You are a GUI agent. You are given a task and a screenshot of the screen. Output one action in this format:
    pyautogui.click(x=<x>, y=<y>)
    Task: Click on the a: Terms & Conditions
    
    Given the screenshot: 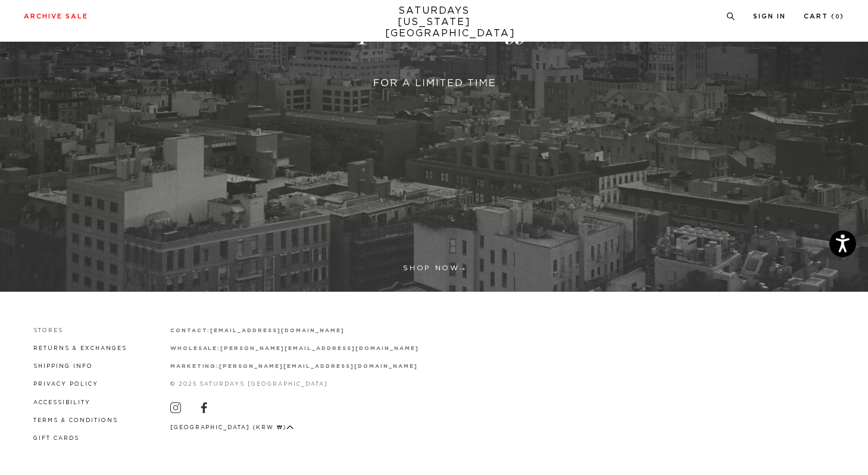 What is the action you would take?
    pyautogui.click(x=76, y=420)
    